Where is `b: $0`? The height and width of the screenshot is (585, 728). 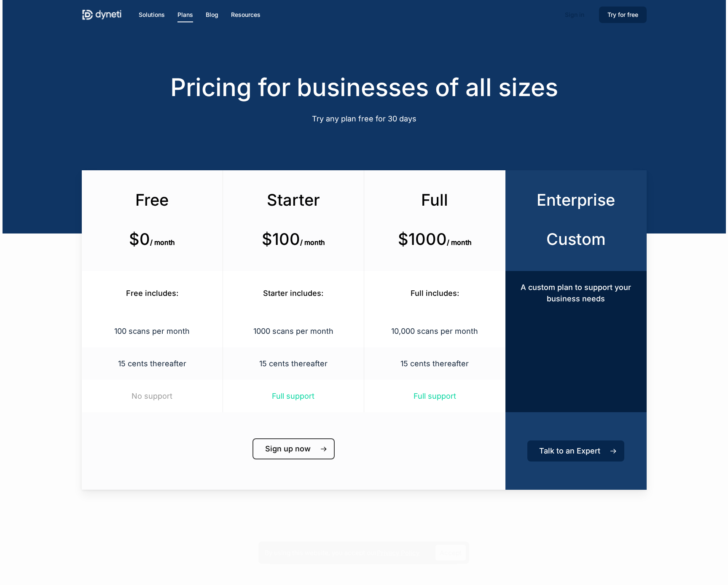
b: $0 is located at coordinates (139, 239).